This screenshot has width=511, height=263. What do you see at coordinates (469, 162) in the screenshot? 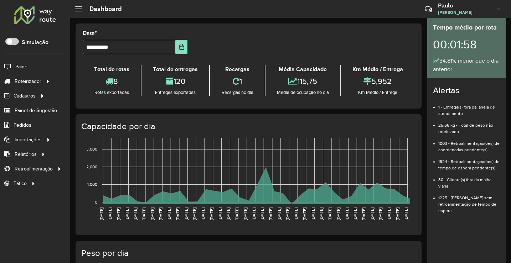
I see `li: 1524 - Retroalimentação(ões) de tempo de espera pendente(s)` at bounding box center [469, 162].